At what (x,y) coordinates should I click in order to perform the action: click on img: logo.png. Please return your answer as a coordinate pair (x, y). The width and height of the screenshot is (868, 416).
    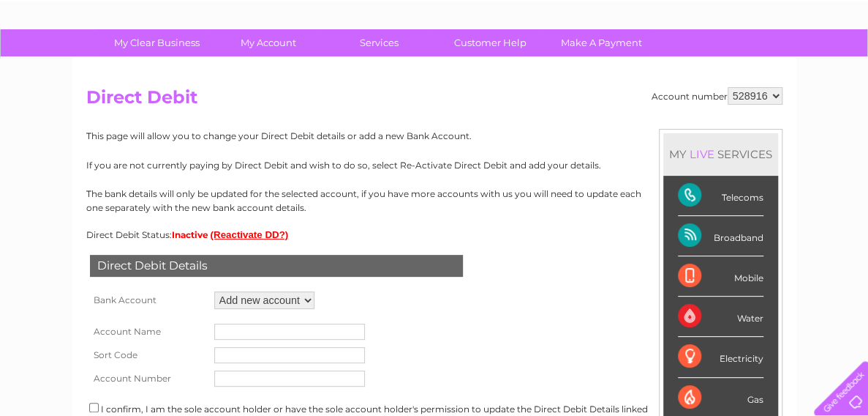
    Looking at the image, I should click on (68, 60).